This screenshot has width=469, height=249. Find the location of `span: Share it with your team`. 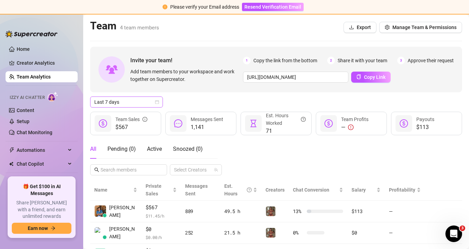

span: Share it with your team is located at coordinates (362, 61).